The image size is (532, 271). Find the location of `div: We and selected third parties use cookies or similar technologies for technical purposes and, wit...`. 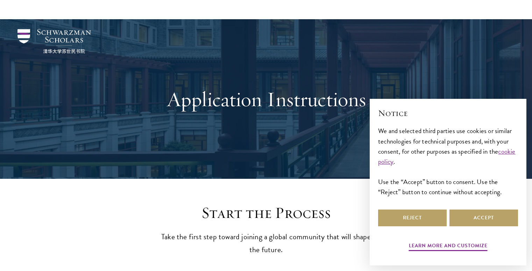

div: We and selected third parties use cookies or similar technologies for technical purposes and, wit... is located at coordinates (448, 161).